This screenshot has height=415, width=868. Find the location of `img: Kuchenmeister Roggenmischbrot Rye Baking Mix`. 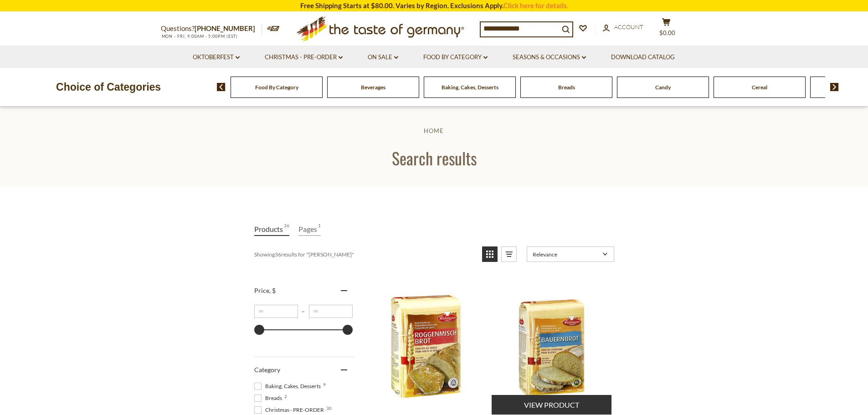

img: Kuchenmeister Roggenmischbrot Rye Baking Mix is located at coordinates (426, 347).